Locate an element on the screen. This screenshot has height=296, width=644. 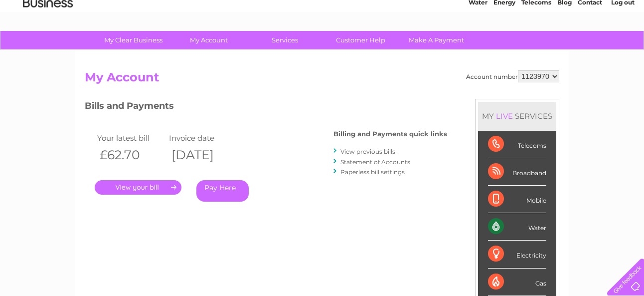
a: Energy is located at coordinates (505, 46).